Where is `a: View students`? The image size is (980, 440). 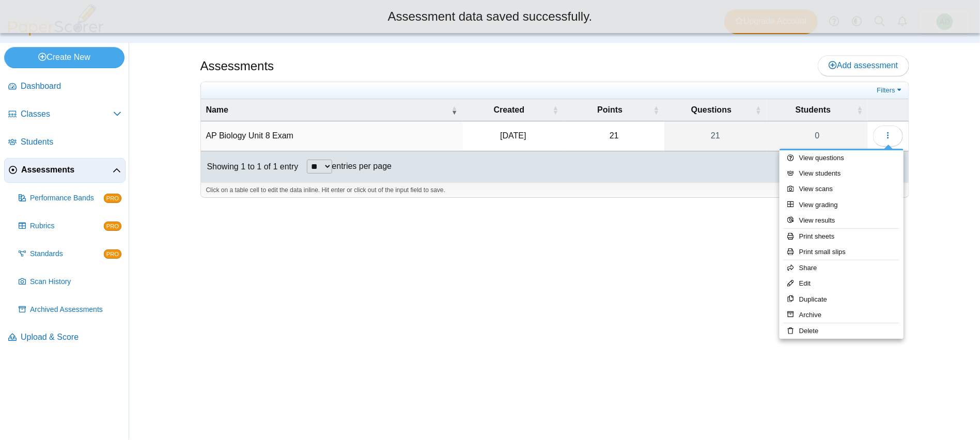 a: View students is located at coordinates (841, 173).